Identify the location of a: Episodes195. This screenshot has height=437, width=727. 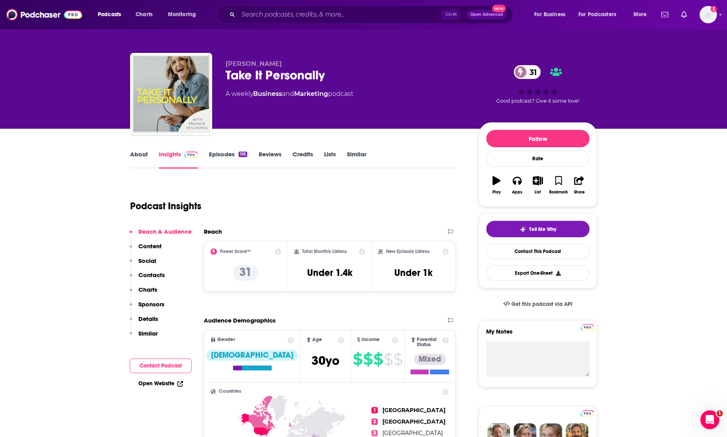
(228, 159).